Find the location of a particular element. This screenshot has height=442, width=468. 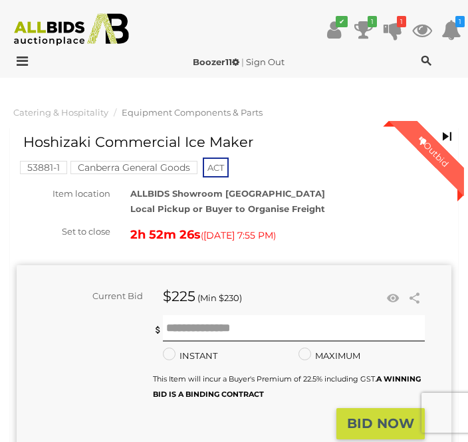

span: (Min $230) is located at coordinates (219, 298).